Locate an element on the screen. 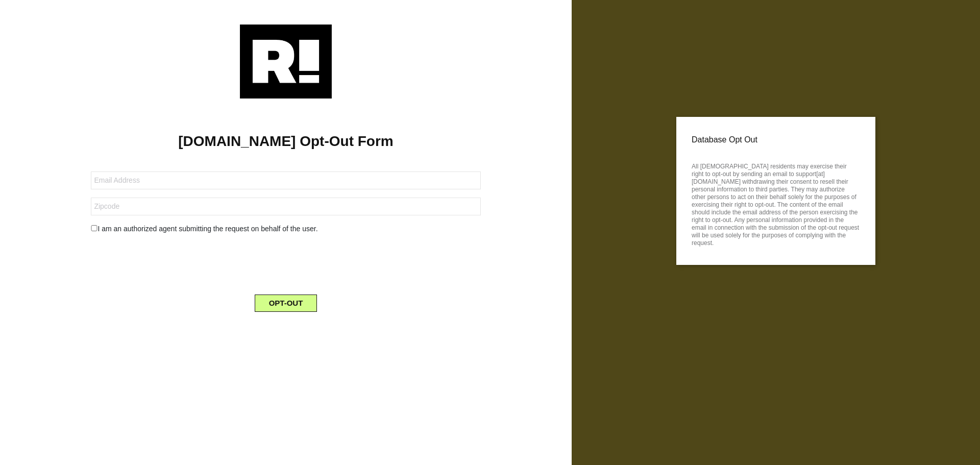 The height and width of the screenshot is (465, 980). input: Email Address is located at coordinates (286, 180).